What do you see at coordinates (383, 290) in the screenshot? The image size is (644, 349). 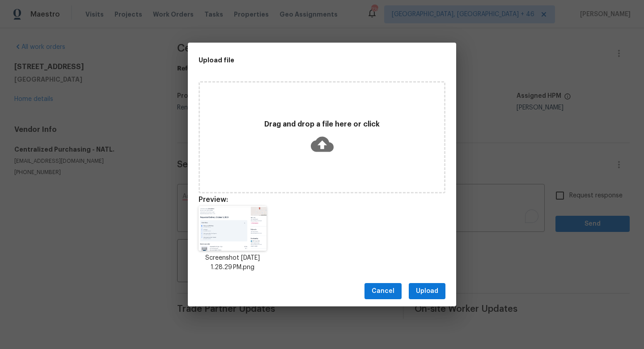 I see `button: Cancel` at bounding box center [383, 290].